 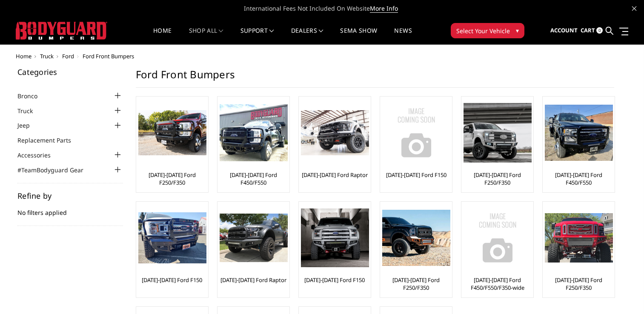 What do you see at coordinates (39, 155) in the screenshot?
I see `a: Accessories` at bounding box center [39, 155].